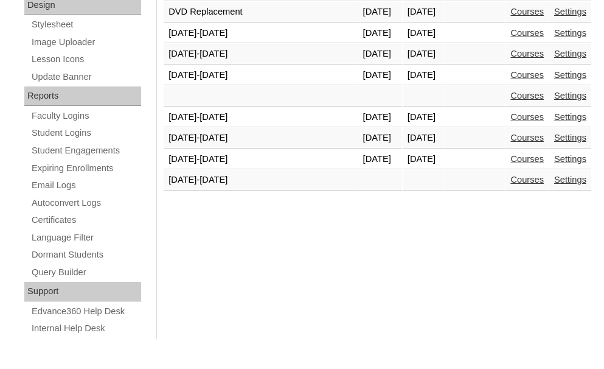 Image resolution: width=604 pixels, height=369 pixels. Describe the element at coordinates (86, 254) in the screenshot. I see `a: Dormant Students` at that location.